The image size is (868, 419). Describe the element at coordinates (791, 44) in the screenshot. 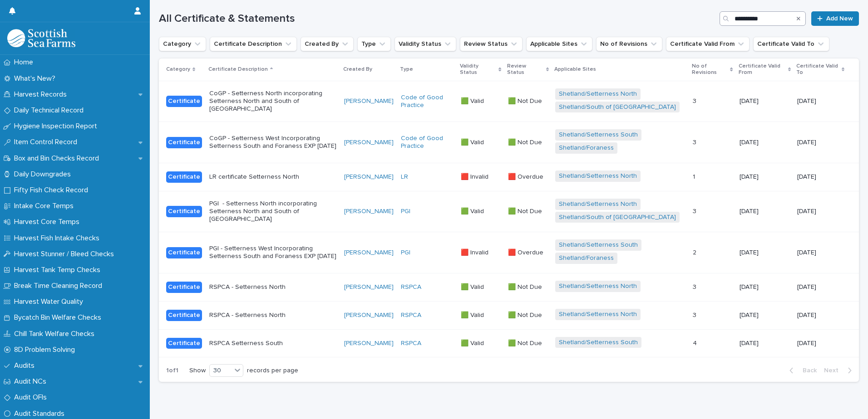

I see `button: Certificate Valid To` at that location.